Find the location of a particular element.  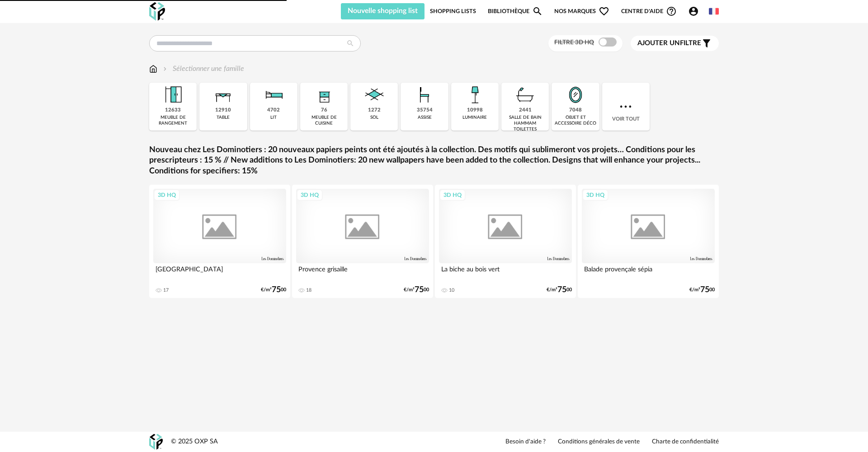

img: Sol.png is located at coordinates (374, 95).